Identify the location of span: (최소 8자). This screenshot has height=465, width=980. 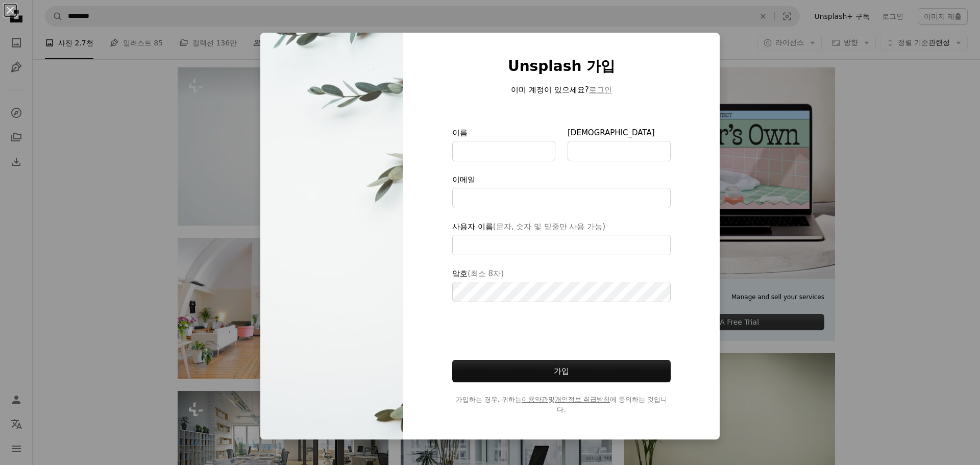
(485, 273).